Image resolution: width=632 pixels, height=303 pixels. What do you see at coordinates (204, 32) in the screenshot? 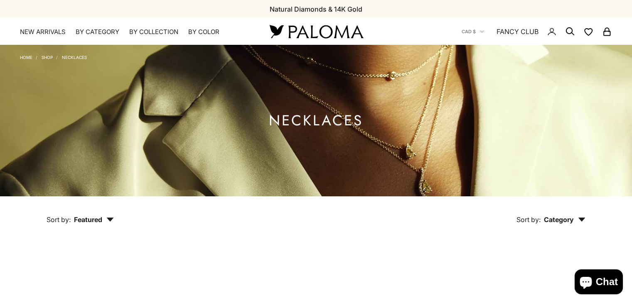
I see `summary: By Color` at bounding box center [204, 32].